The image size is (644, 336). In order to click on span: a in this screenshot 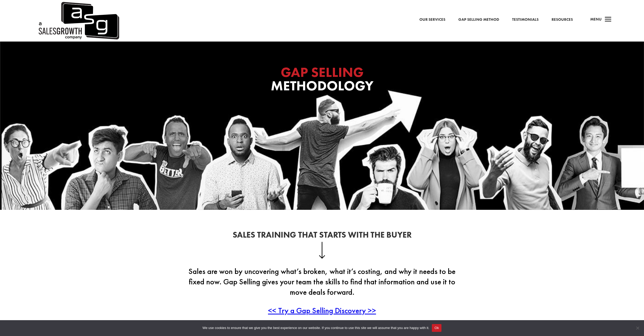, I will do `click(608, 20)`.